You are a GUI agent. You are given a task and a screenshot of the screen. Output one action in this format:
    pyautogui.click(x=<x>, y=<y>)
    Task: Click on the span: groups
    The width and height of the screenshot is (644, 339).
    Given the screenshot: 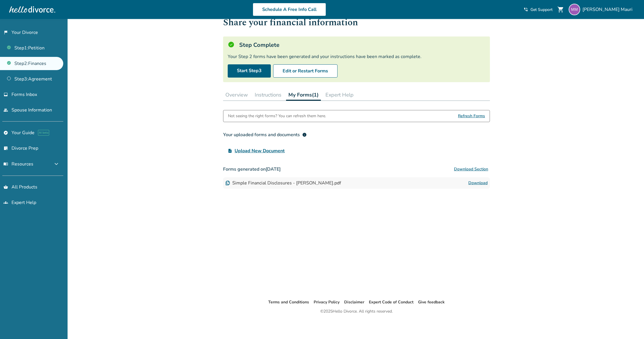 What is the action you would take?
    pyautogui.click(x=6, y=202)
    